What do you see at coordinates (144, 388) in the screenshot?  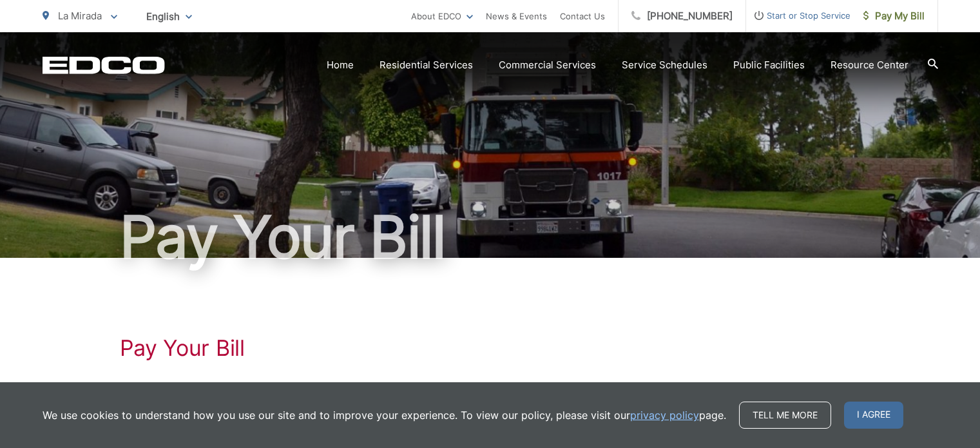 I see `a: Click Here` at bounding box center [144, 388].